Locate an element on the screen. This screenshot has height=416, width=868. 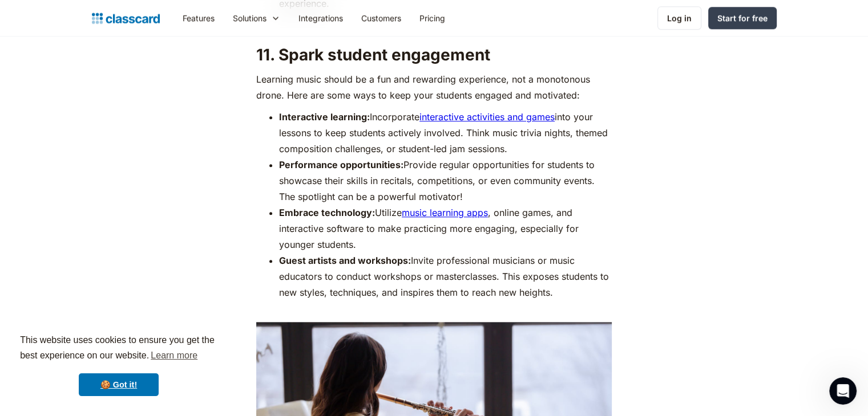
a: Features is located at coordinates (198, 18).